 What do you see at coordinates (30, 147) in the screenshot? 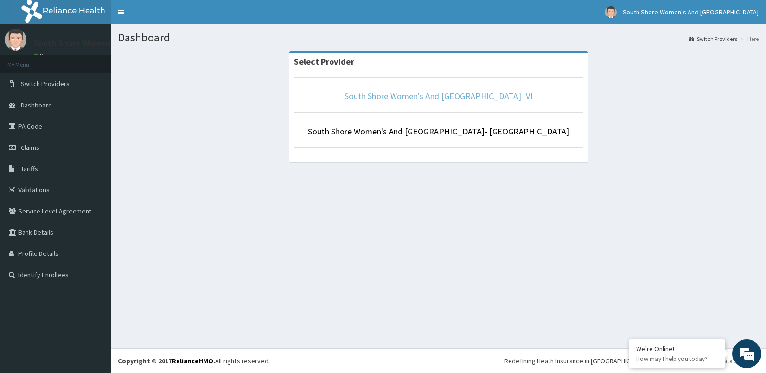
I see `span: Claims` at bounding box center [30, 147].